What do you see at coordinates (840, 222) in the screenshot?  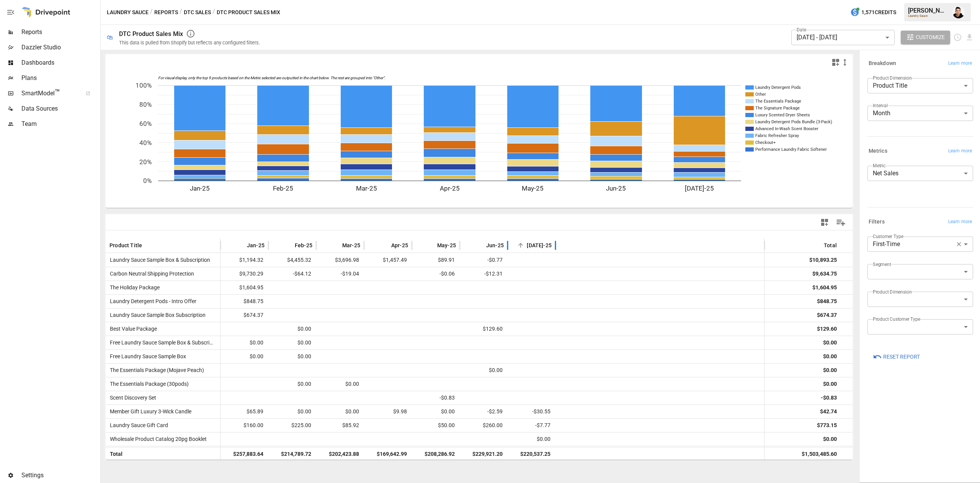 I see `button: Manage Columns` at bounding box center [840, 222].